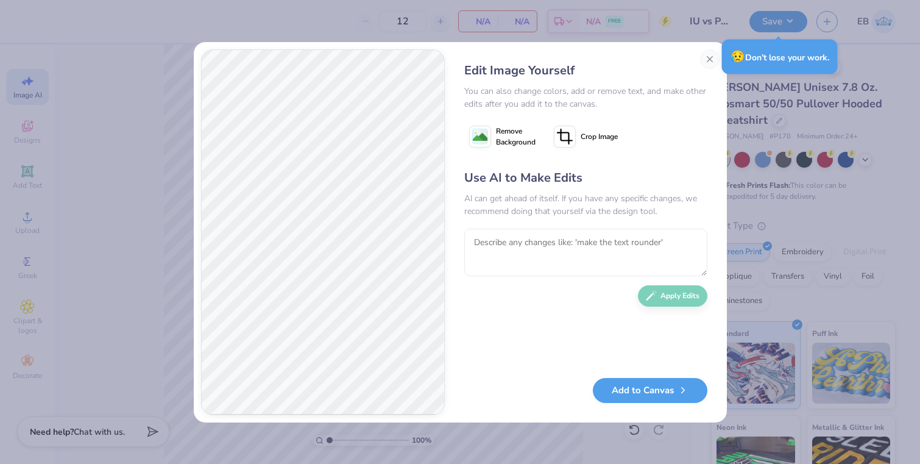  What do you see at coordinates (502, 136) in the screenshot?
I see `button: Remove Background` at bounding box center [502, 136].